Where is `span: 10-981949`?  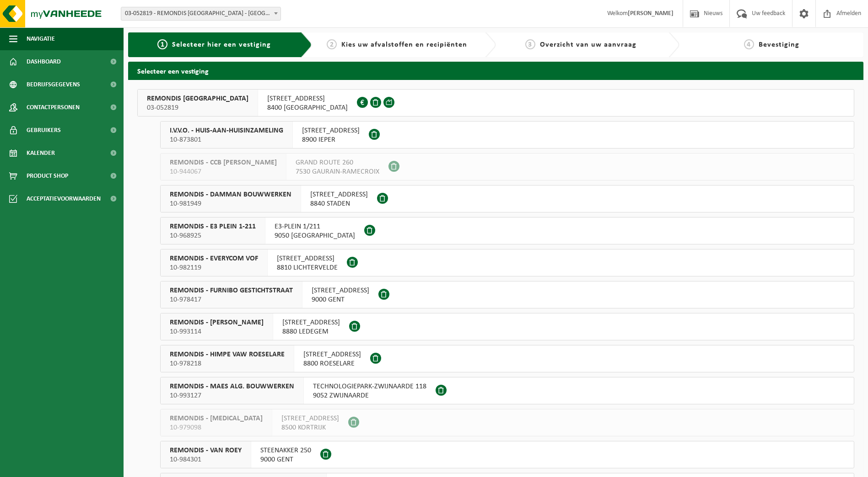 span: 10-981949 is located at coordinates (231, 204).